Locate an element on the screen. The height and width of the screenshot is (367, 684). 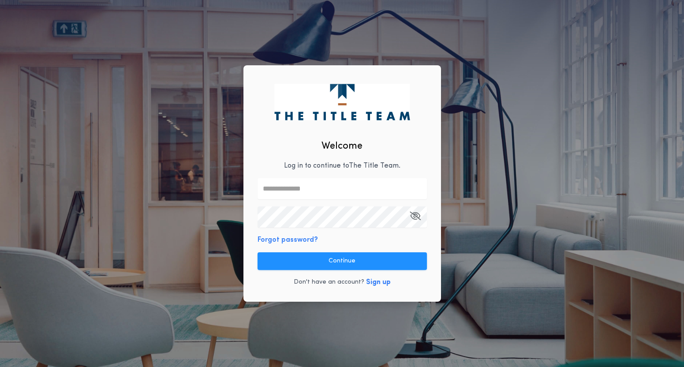
button: Sign up is located at coordinates (378, 282).